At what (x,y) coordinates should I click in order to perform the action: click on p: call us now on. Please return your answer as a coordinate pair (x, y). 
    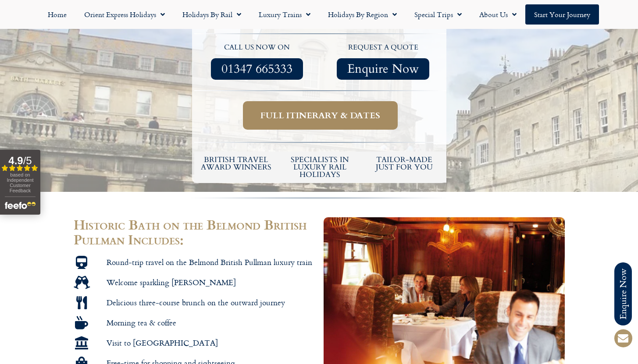
    Looking at the image, I should click on (257, 48).